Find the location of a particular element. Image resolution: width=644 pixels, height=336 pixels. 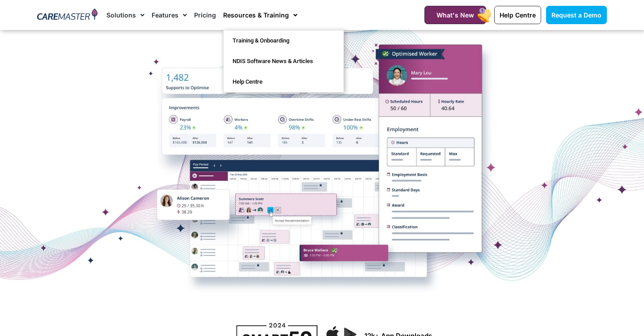

ul: Resources & Training is located at coordinates (284, 61).